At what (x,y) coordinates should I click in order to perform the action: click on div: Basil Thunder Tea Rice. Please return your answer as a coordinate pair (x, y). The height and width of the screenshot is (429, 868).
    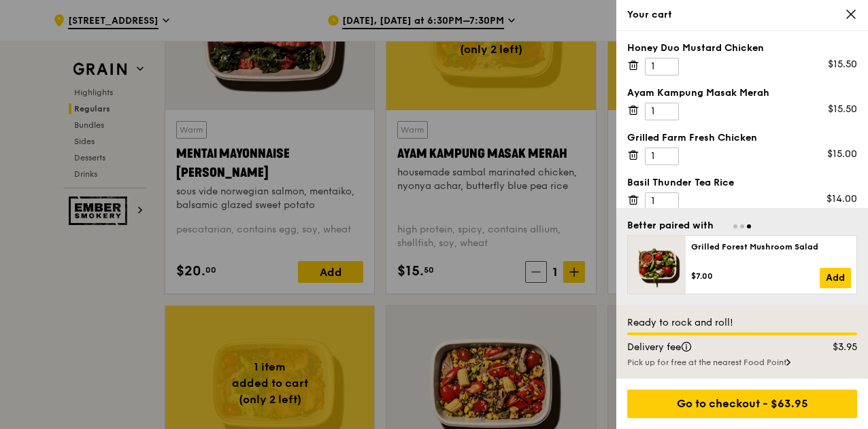
    Looking at the image, I should click on (742, 183).